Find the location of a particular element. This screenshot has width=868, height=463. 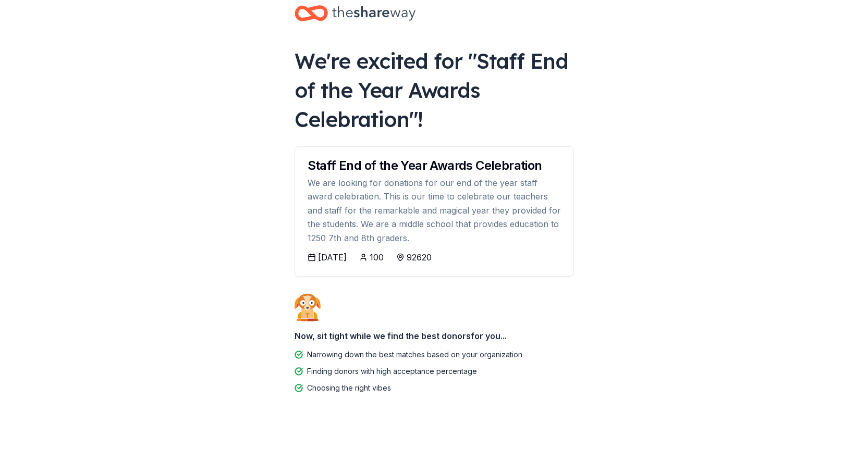

div: Staff End of the Year Awards Celebration is located at coordinates (434, 166).